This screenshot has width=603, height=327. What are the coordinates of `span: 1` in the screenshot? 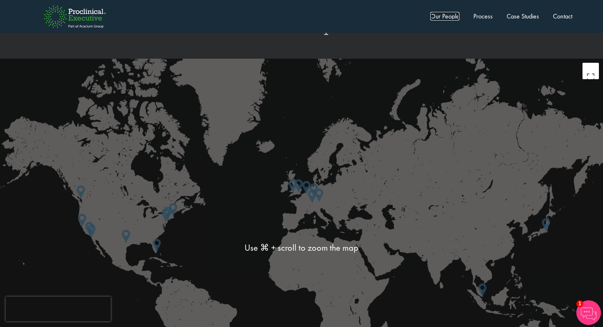 It's located at (580, 304).